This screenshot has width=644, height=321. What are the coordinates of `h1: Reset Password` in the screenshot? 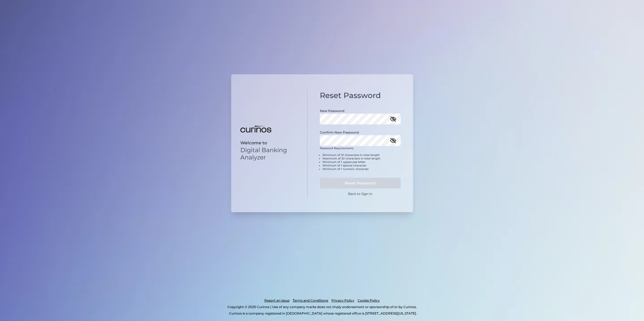 It's located at (360, 95).